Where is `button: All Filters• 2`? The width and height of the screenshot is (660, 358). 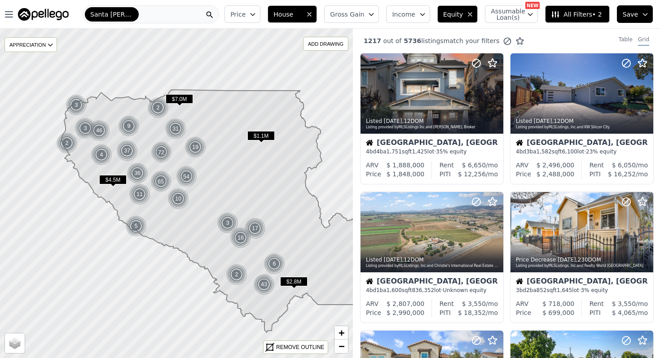 button: All Filters• 2 is located at coordinates (577, 14).